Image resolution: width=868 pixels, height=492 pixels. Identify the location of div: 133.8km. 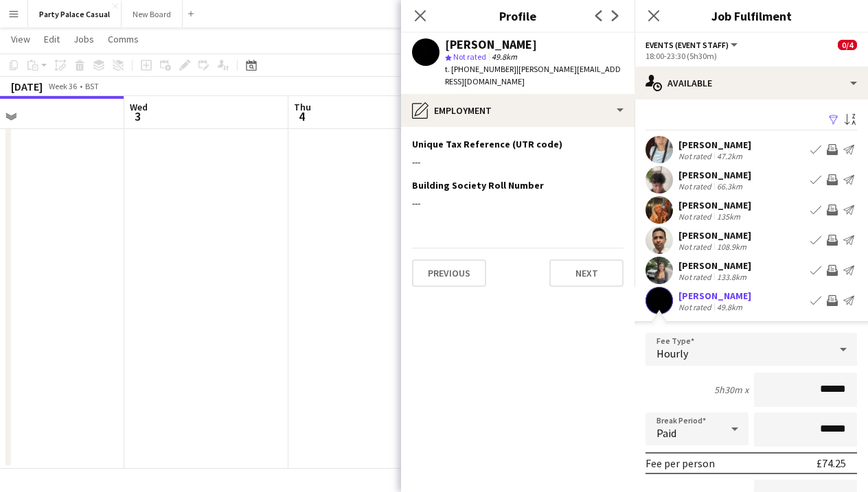
(732, 277).